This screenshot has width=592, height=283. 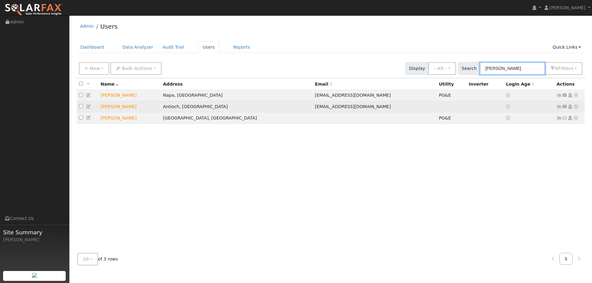 I want to click on button: 0Filters, so click(x=564, y=68).